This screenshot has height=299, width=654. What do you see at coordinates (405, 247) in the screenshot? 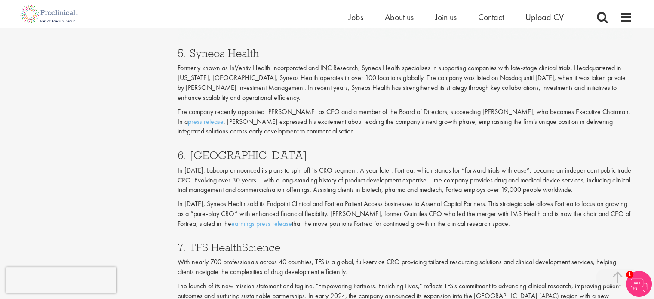
I see `h3: 7. TFS HealthScience` at bounding box center [405, 247].